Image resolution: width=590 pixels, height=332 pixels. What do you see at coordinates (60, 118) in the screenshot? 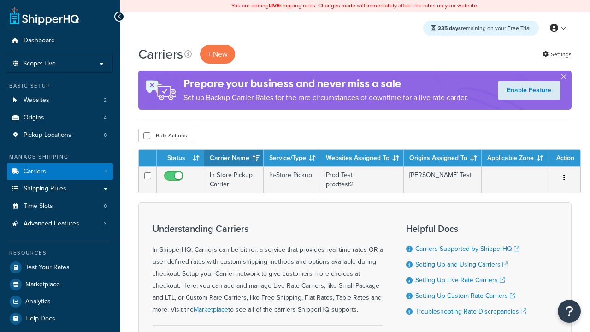
I see `a: Origins 4` at bounding box center [60, 118].